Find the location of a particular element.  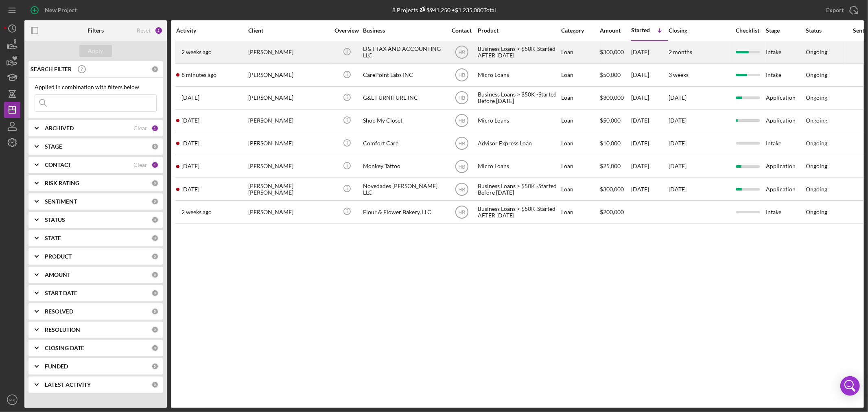

div: Business is located at coordinates (404, 30).